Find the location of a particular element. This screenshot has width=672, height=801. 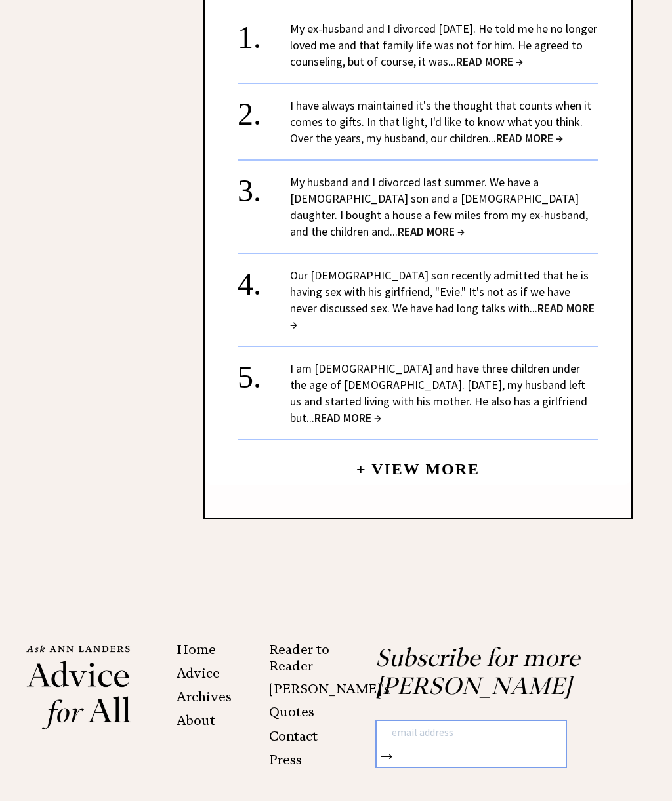

a: Advice is located at coordinates (198, 673).